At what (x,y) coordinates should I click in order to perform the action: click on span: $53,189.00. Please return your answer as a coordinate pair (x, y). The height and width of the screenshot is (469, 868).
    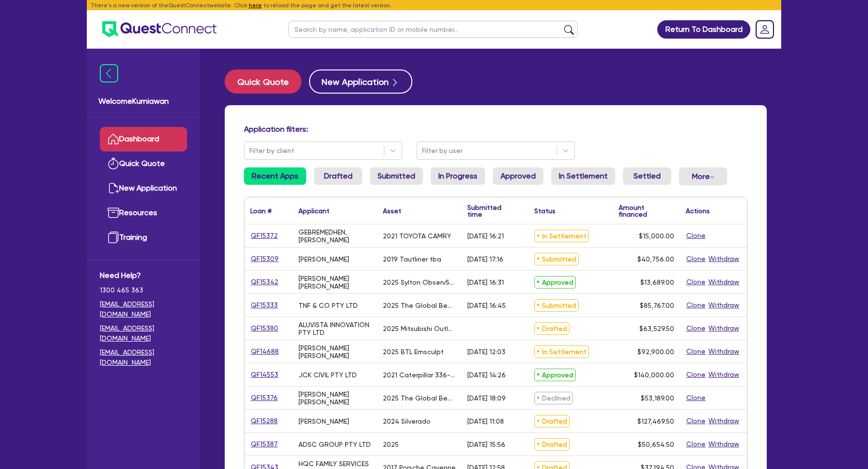
    Looking at the image, I should click on (657, 398).